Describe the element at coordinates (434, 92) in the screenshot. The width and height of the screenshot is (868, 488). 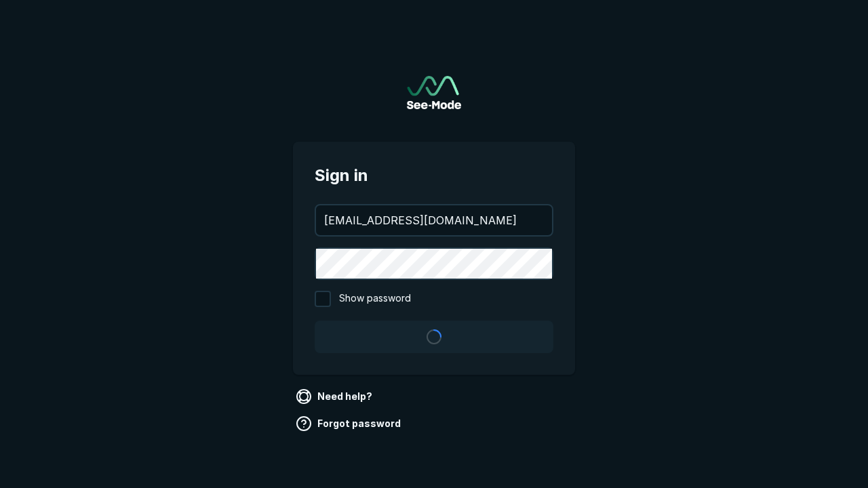
I see `a: Go to sign in` at that location.